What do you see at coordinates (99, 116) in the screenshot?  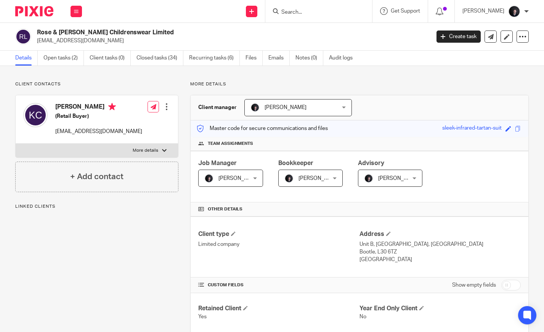 I see `h5: (Retail Buyer)` at bounding box center [99, 116].